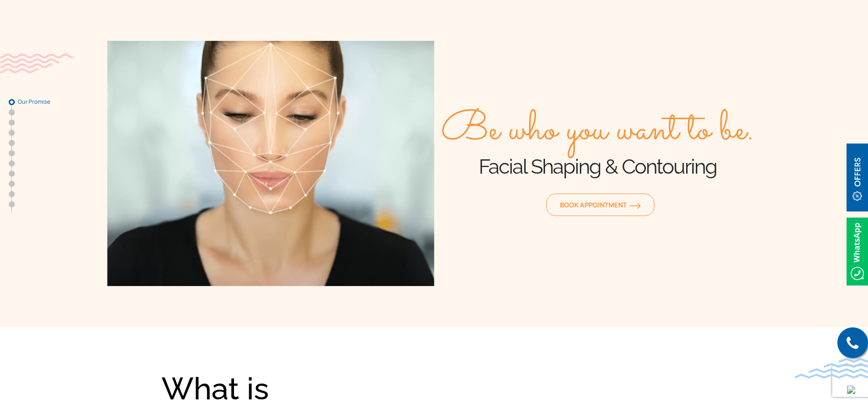 The height and width of the screenshot is (404, 868). Describe the element at coordinates (597, 131) in the screenshot. I see `span: Be who you want to be.` at that location.